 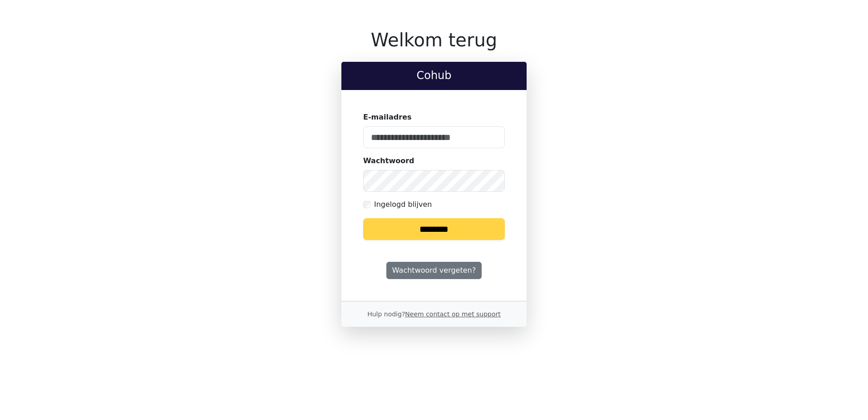 I want to click on label: Ingelogd blijven, so click(x=402, y=204).